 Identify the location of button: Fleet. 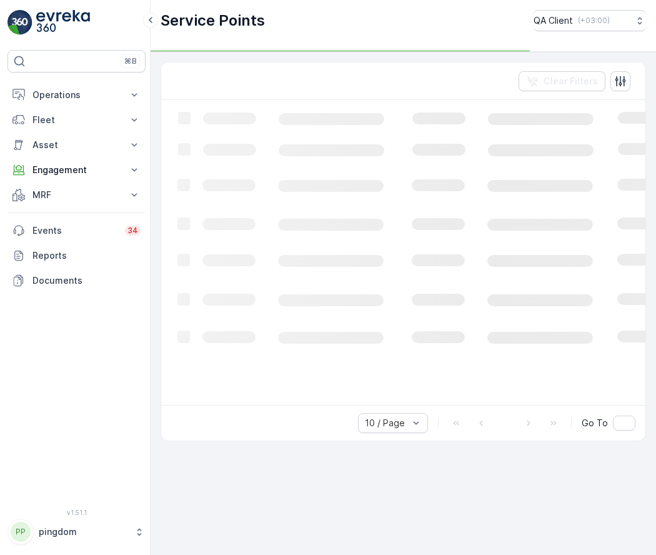
(76, 120).